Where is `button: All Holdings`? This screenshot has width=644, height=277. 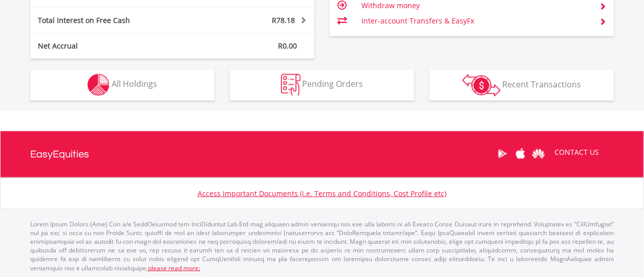
button: All Holdings is located at coordinates (122, 85).